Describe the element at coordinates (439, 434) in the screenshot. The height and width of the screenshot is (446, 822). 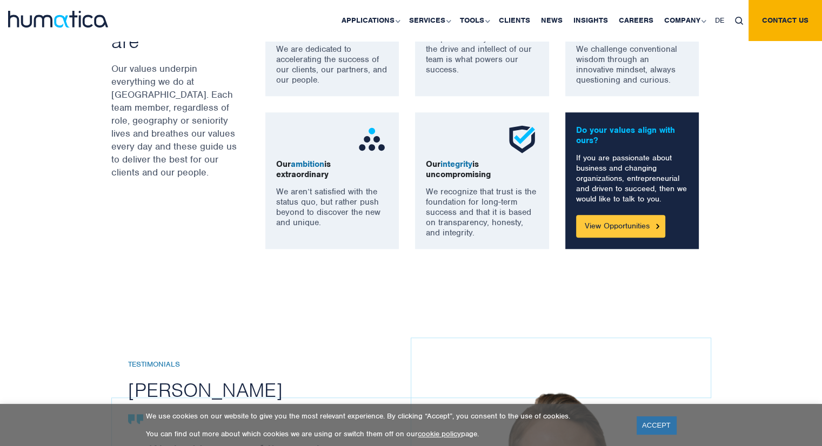
I see `a: cookie policy` at that location.